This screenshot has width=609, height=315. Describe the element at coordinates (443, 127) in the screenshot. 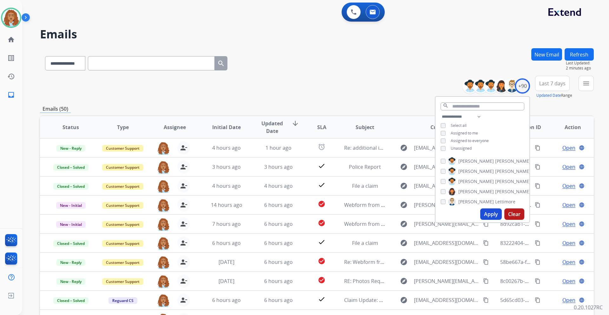

I see `span: Customer` at that location.